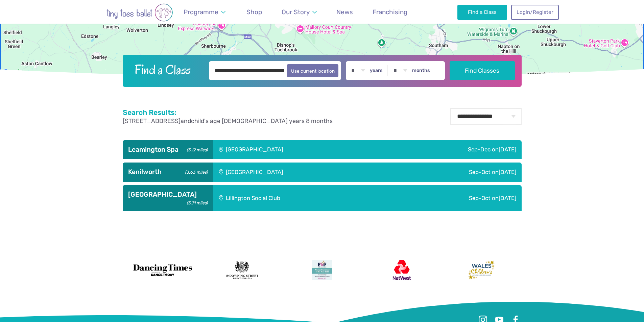  Describe the element at coordinates (254, 12) in the screenshot. I see `span: Shop` at that location.